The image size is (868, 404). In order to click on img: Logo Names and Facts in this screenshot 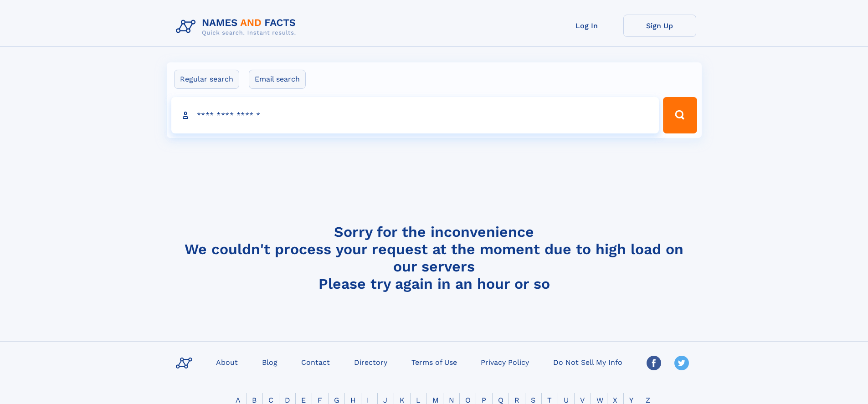, I will do `click(238, 26)`.